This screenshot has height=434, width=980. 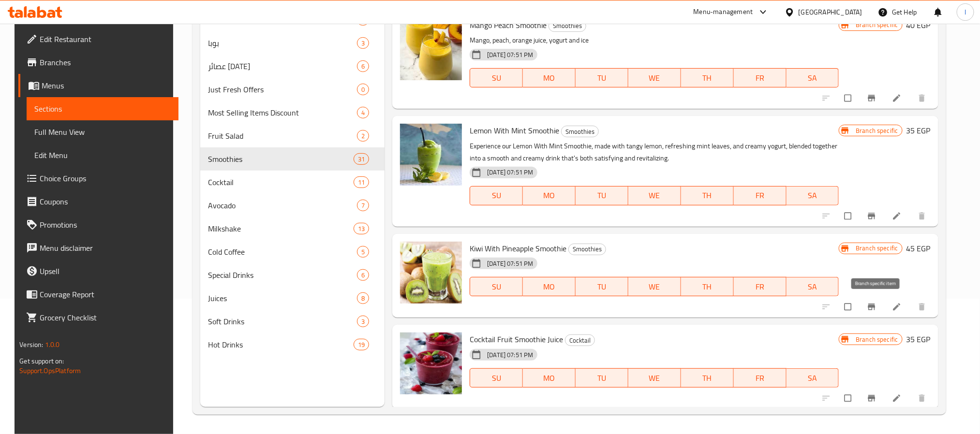 I want to click on button: Branch-specific-item, so click(x=873, y=307).